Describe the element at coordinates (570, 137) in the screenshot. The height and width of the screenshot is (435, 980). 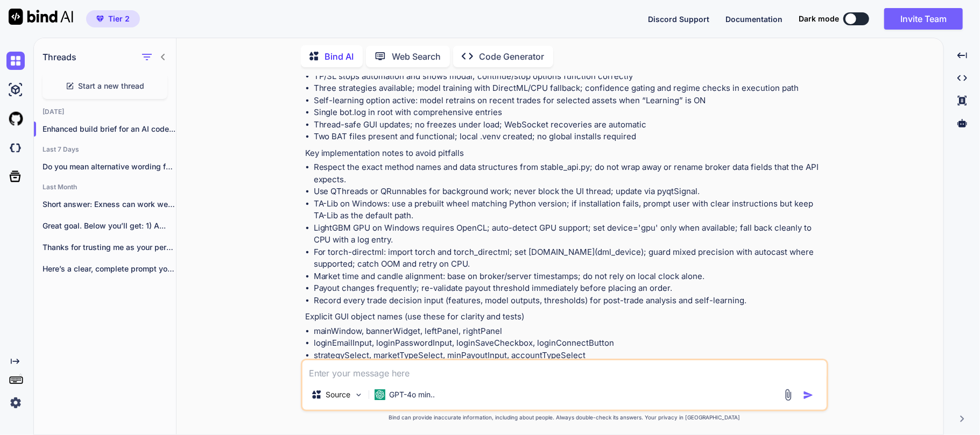
I see `li: Two BAT files present and functional; local .venv created; no global installs required` at that location.